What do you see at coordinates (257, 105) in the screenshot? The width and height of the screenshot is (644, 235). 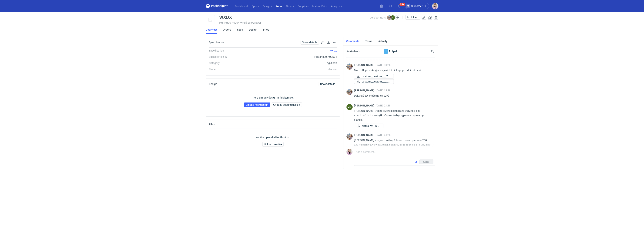 I see `a: Upload new design` at bounding box center [257, 105].